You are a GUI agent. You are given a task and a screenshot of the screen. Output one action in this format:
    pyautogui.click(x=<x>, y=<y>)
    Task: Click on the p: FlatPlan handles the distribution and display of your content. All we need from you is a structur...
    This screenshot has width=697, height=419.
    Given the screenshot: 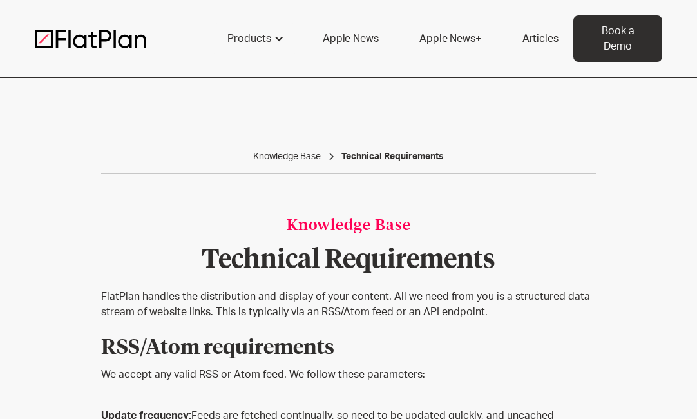 What is the action you would take?
    pyautogui.click(x=349, y=304)
    